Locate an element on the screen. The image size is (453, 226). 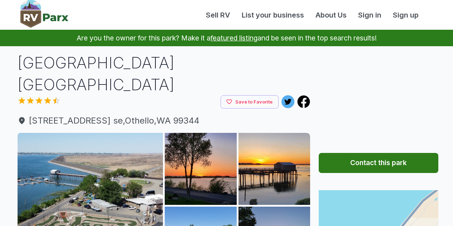
a: Sign in is located at coordinates (369, 15).